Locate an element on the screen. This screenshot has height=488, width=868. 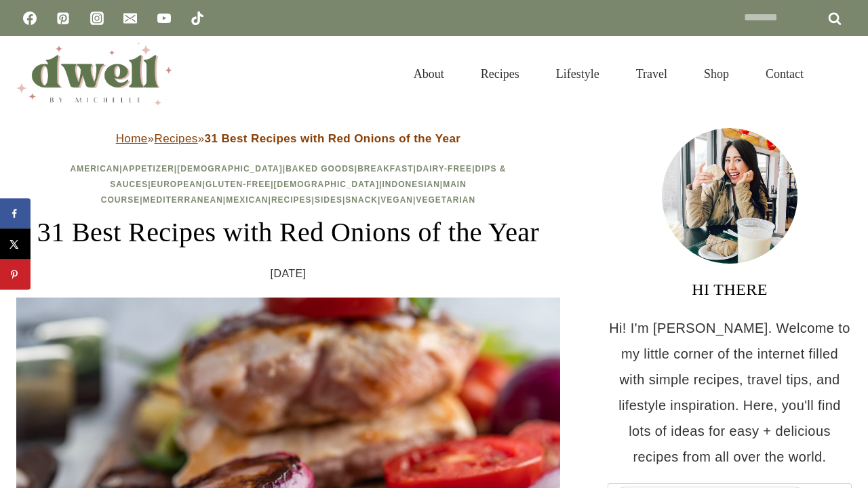
a: Facebook is located at coordinates (30, 18).